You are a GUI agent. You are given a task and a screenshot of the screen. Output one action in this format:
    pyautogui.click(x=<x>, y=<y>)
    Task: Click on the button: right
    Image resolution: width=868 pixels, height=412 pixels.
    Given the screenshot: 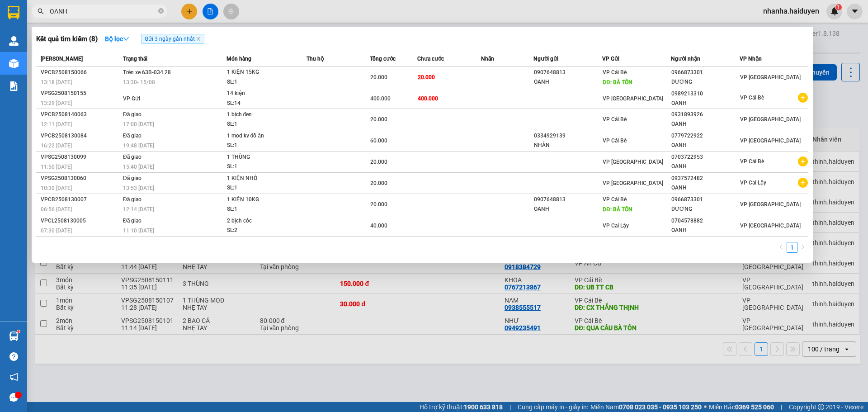 What is the action you would take?
    pyautogui.click(x=803, y=248)
    